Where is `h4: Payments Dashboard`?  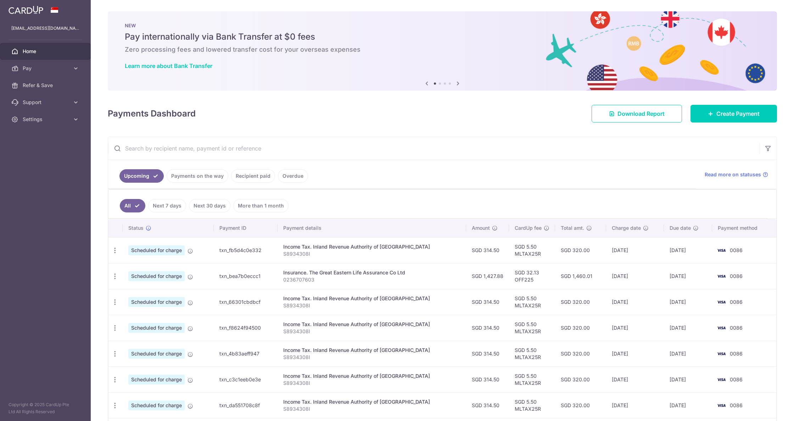
h4: Payments Dashboard is located at coordinates (152, 114).